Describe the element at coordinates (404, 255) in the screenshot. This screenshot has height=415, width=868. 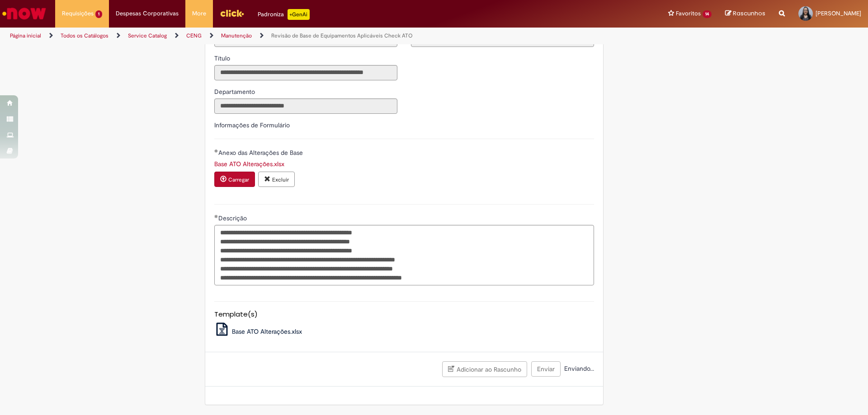
I see `textarea: Descrição` at that location.